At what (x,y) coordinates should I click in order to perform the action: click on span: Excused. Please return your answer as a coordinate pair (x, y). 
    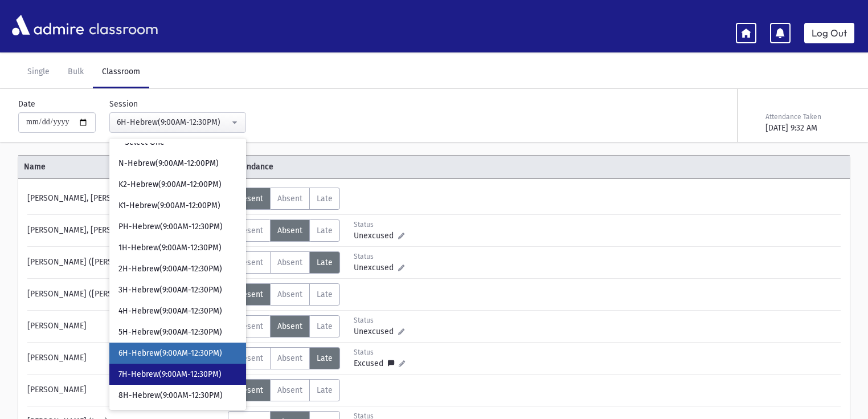
    Looking at the image, I should click on (371, 363).